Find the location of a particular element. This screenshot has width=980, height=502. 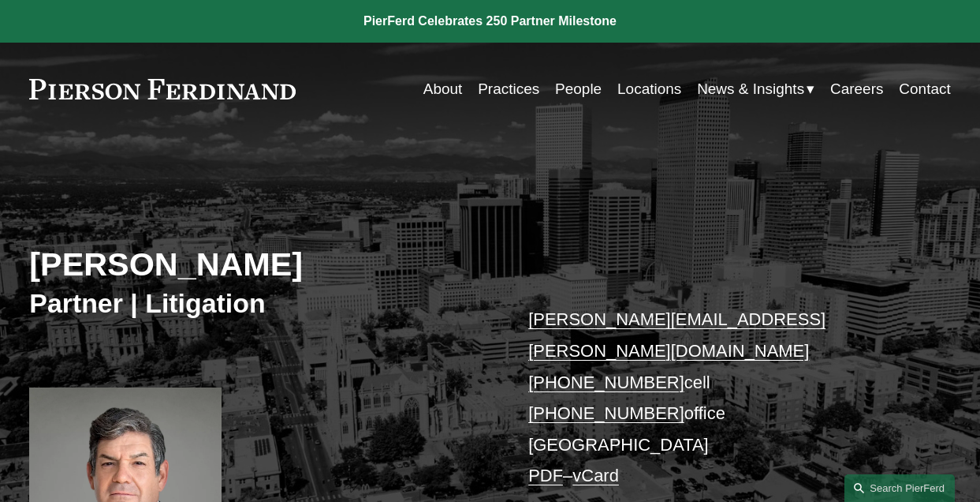

a: People is located at coordinates (578, 89).